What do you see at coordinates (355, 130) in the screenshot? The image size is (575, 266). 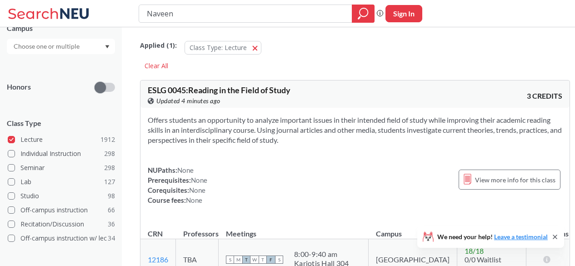 I see `section: Offers students an opportunity to analyze important issues in their intended field of study while...` at bounding box center [355, 130].